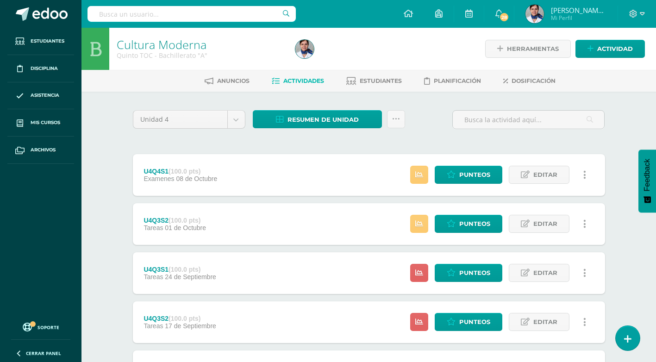 Image resolution: width=656 pixels, height=362 pixels. I want to click on span: Mis cursos, so click(45, 123).